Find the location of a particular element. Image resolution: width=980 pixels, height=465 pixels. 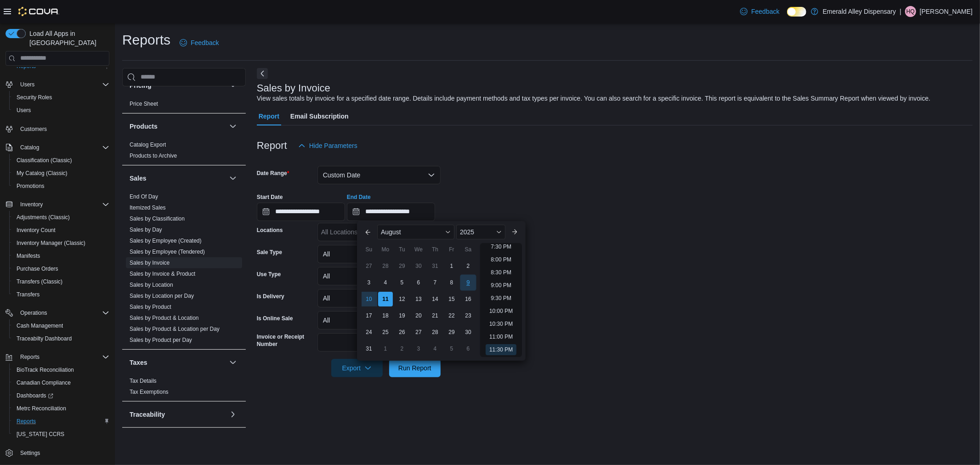

button: Sales is located at coordinates (177, 178).